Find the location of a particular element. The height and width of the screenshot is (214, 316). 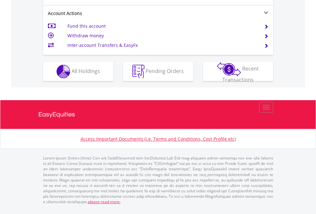

button: All Holdings is located at coordinates (78, 72).